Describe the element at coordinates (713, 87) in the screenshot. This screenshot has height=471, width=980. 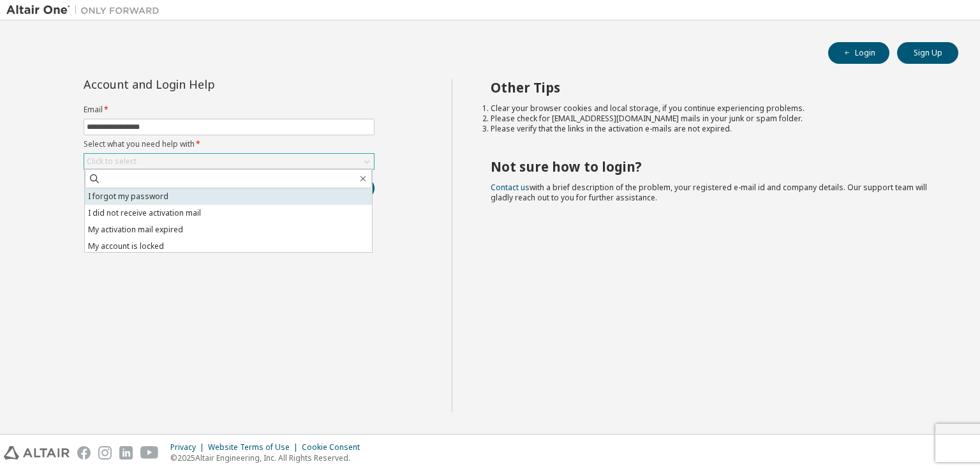
I see `h2: Other Tips` at that location.